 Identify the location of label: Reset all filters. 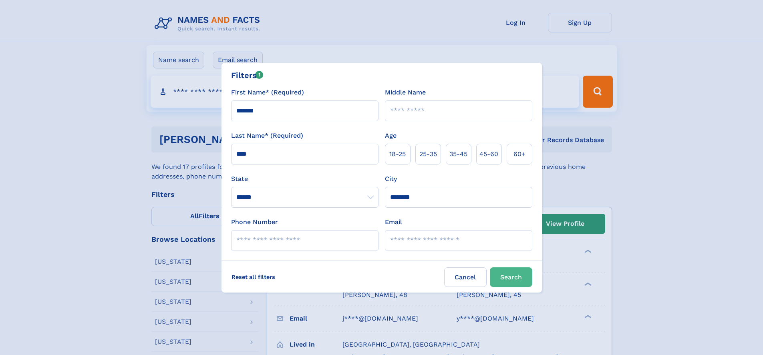
(253, 277).